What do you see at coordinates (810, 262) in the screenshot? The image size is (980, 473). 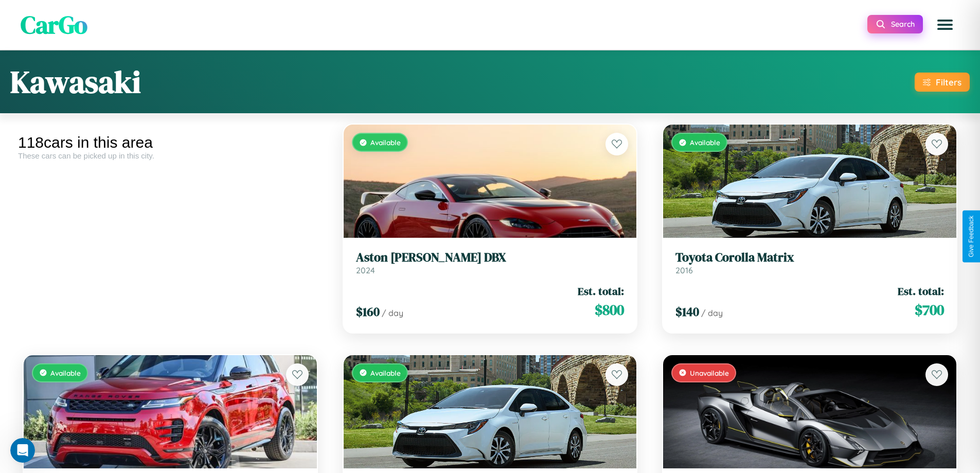 I see `a: Toyota Corolla Matrix2016` at bounding box center [810, 262].